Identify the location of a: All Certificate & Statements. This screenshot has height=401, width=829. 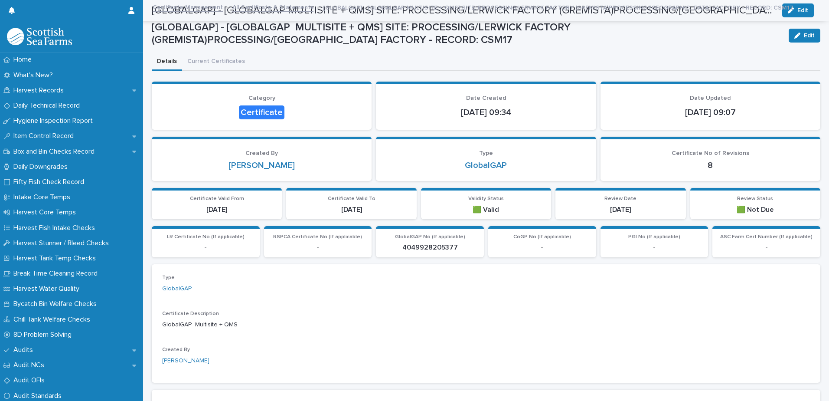
(273, 7).